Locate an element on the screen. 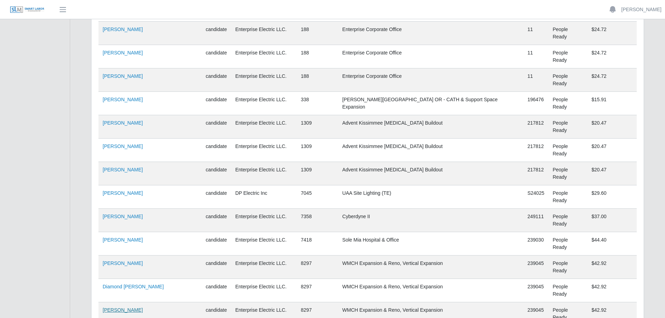  td: $29.60 is located at coordinates (612, 197).